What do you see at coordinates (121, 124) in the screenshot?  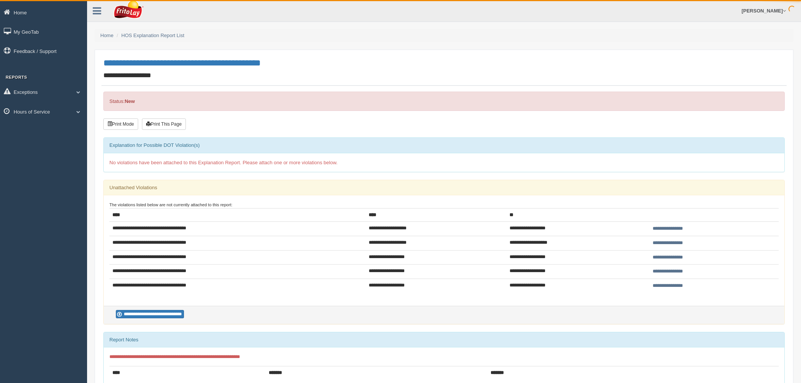 I see `button: Print Mode` at bounding box center [121, 124].